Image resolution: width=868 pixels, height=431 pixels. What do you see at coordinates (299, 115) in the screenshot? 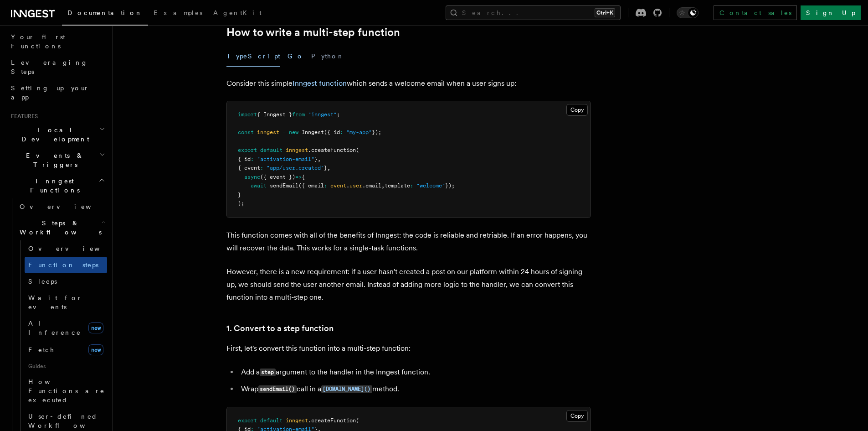
I see `span: from` at bounding box center [299, 115].